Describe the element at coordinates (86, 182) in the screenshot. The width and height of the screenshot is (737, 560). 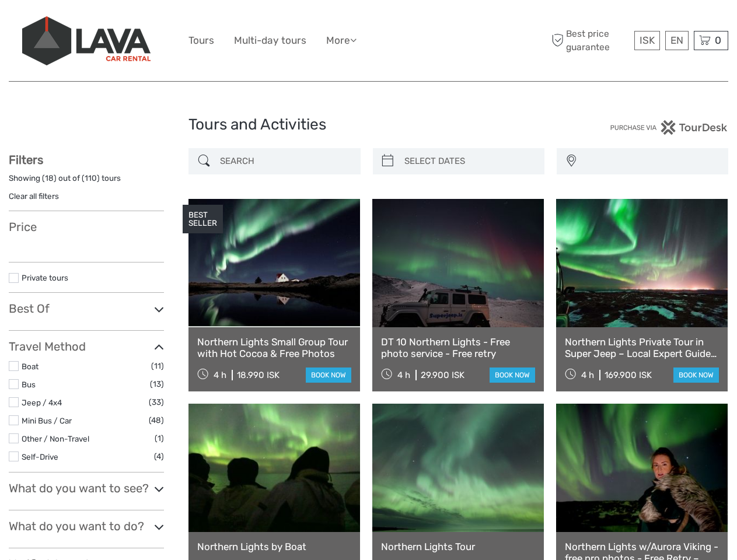
I see `div: Showing ( ) out of ( ) tours` at that location.